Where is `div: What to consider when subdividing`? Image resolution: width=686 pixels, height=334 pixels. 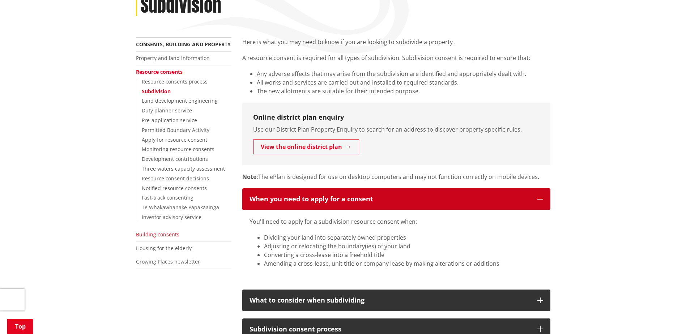 div: What to consider when subdividing is located at coordinates (390, 300).